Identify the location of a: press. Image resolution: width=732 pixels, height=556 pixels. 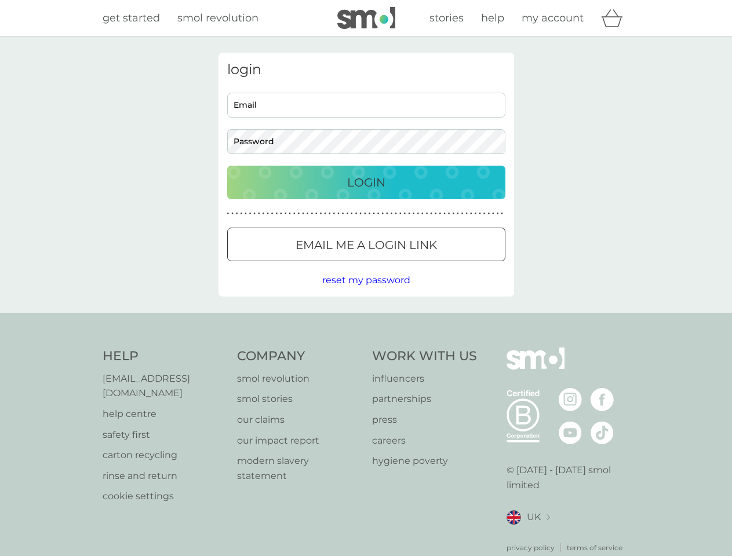
(424, 420).